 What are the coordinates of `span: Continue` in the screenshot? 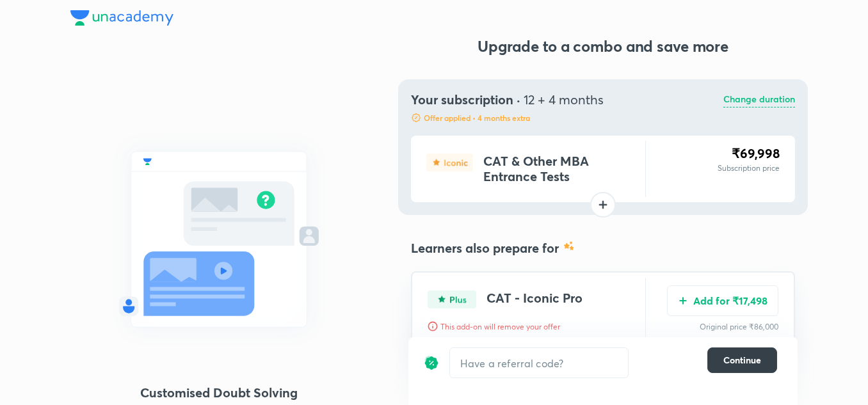 It's located at (742, 360).